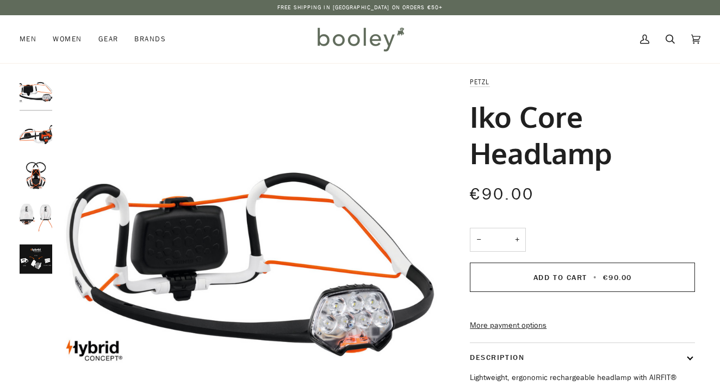 This screenshot has width=720, height=386. What do you see at coordinates (479, 82) in the screenshot?
I see `a: Petzl` at bounding box center [479, 82].